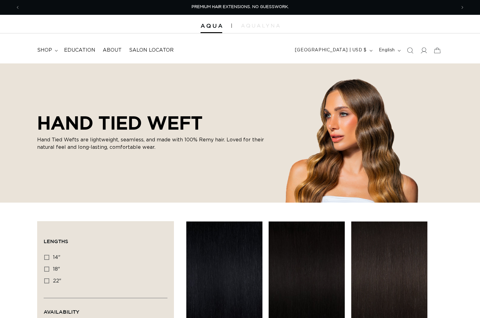 This screenshot has height=318, width=480. I want to click on button: Previous announcement, so click(18, 7).